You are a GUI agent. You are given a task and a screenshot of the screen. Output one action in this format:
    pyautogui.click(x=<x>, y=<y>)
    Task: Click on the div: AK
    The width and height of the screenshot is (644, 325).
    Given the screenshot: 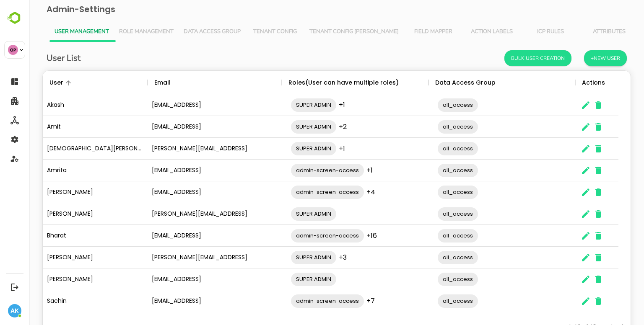 What is the action you would take?
    pyautogui.click(x=15, y=310)
    